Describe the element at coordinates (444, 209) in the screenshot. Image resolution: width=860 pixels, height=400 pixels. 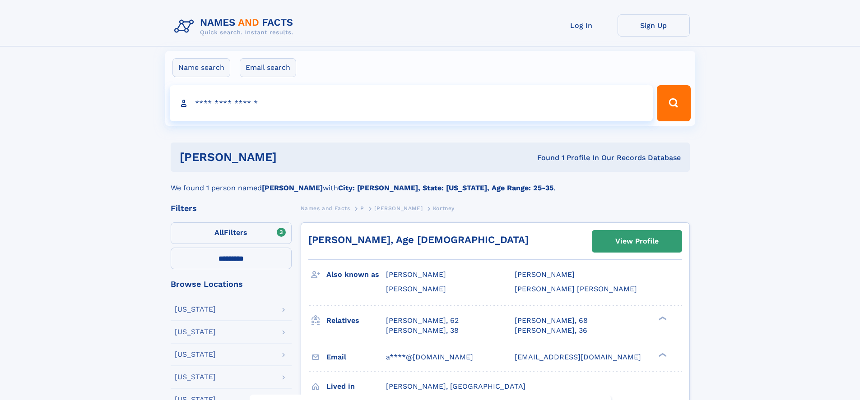
I see `span: Kortney` at that location.